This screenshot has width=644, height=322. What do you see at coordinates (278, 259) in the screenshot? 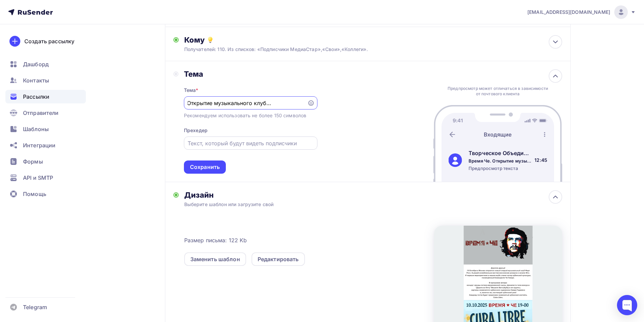
I see `div: Редактировать` at bounding box center [278, 259].